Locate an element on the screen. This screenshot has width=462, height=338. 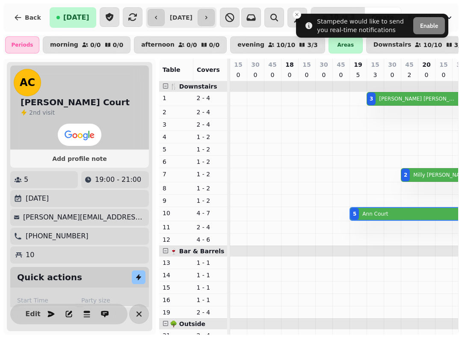
p: 13 is located at coordinates (176, 263).